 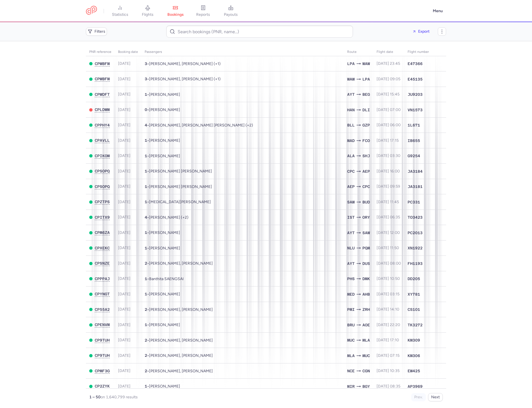 I want to click on span: CPPHY4, so click(x=102, y=125).